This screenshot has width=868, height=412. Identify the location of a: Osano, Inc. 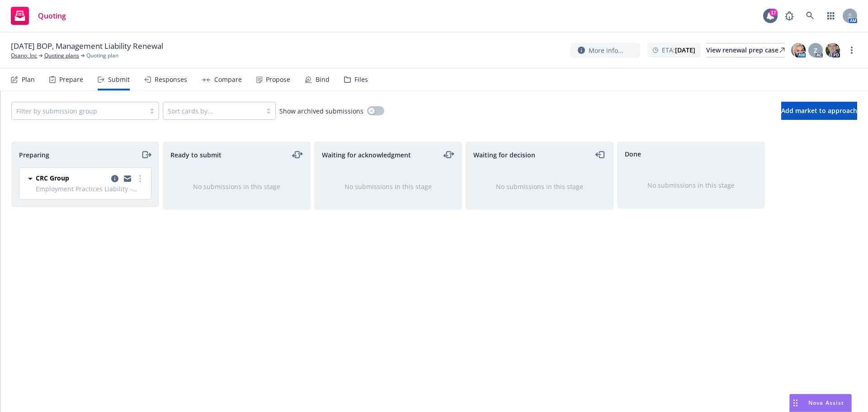
(24, 56).